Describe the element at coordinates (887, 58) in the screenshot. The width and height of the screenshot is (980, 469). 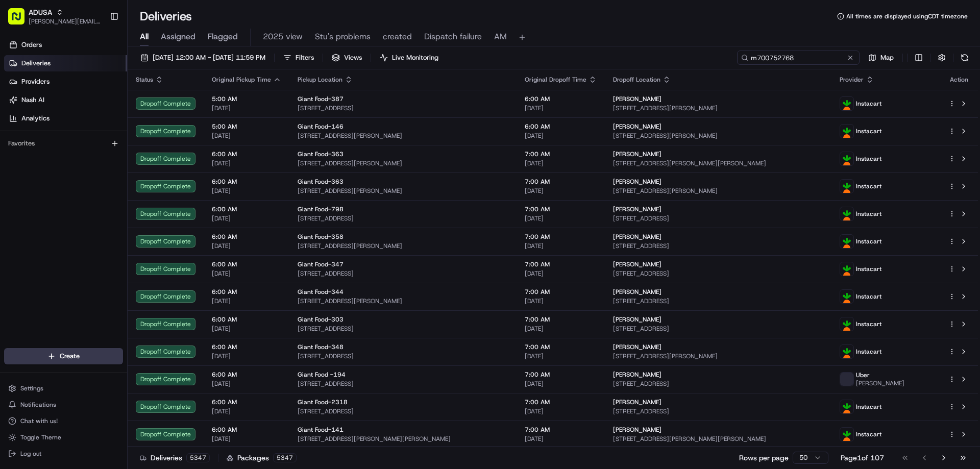
I see `span: Map` at that location.